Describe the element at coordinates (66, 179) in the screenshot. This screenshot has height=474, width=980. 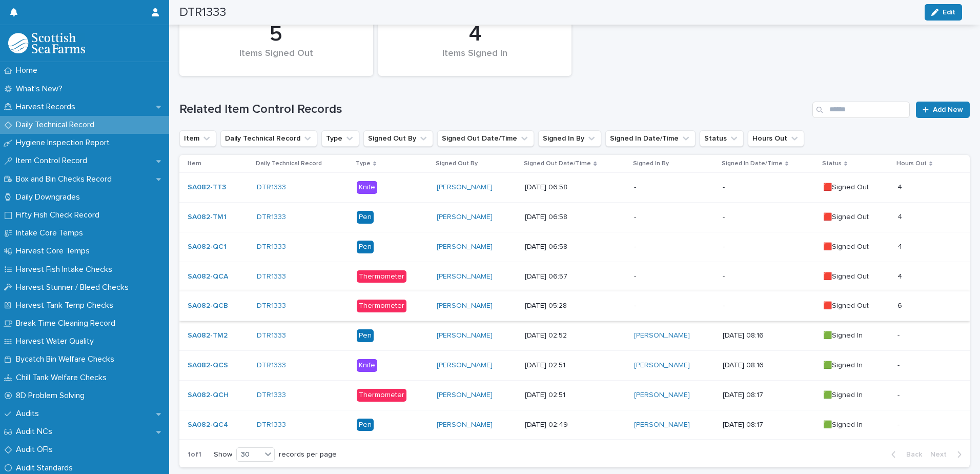
I see `p: Box and Bin Checks Record` at that location.